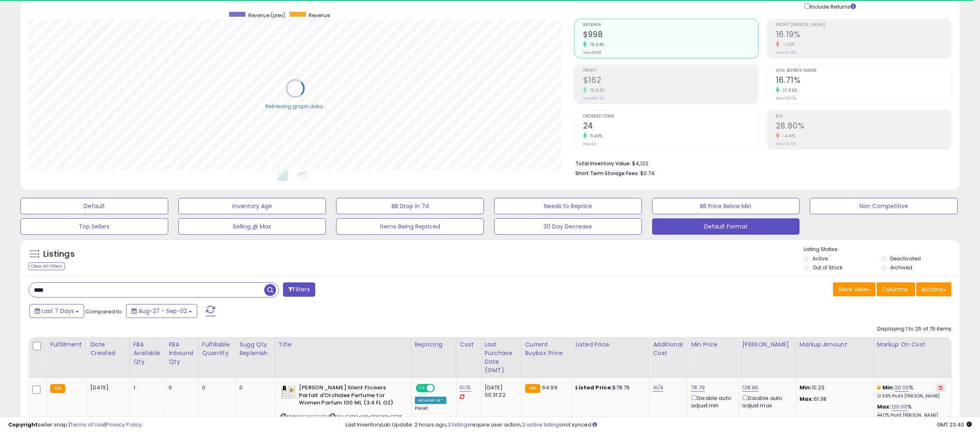  What do you see at coordinates (366, 417) in the screenshot?
I see `span: | SKU: C499-S91-BE6787-12735` at bounding box center [366, 417].